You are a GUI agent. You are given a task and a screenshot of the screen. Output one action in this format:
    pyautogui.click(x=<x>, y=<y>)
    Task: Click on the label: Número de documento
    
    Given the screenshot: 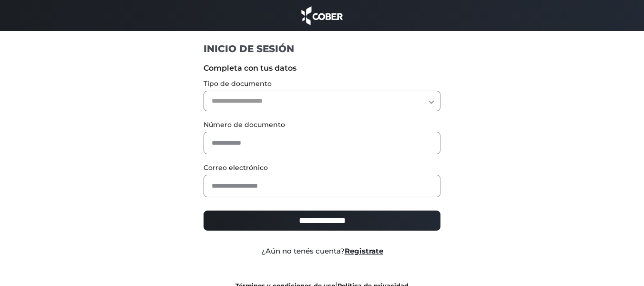 What is the action you would take?
    pyautogui.click(x=322, y=125)
    